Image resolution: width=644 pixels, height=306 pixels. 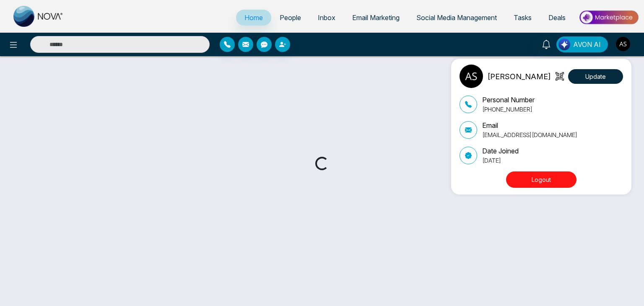 I want to click on button: Update, so click(x=595, y=76).